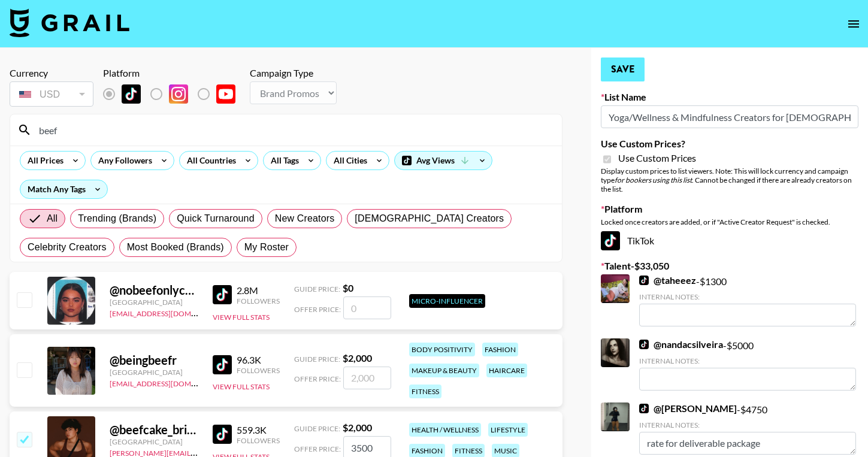 The width and height of the screenshot is (868, 457). Describe the element at coordinates (69, 23) in the screenshot. I see `img: Grail Talent` at that location.